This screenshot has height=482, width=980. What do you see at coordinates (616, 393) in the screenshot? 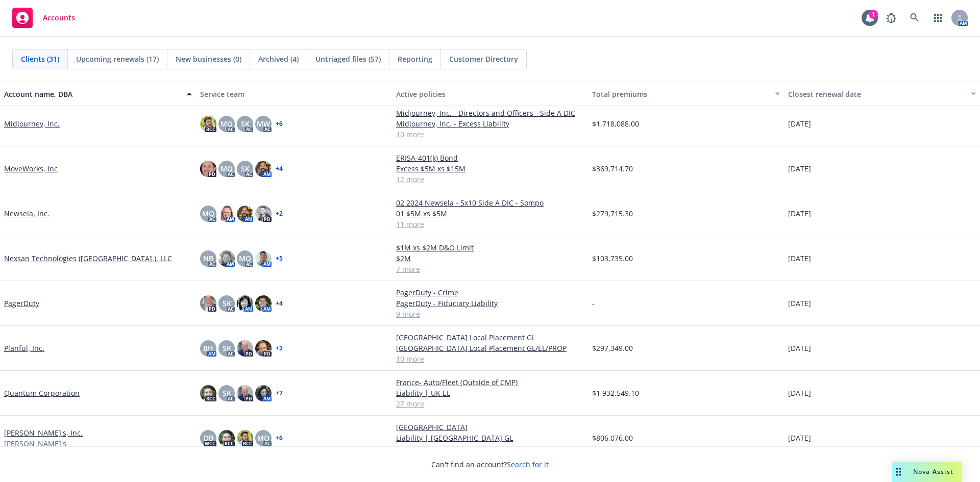
I see `span: $1,932,549.10` at bounding box center [616, 393].